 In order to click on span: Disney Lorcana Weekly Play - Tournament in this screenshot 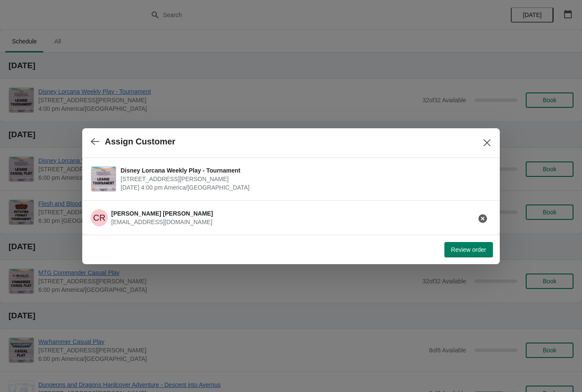, I will do `click(304, 171)`.